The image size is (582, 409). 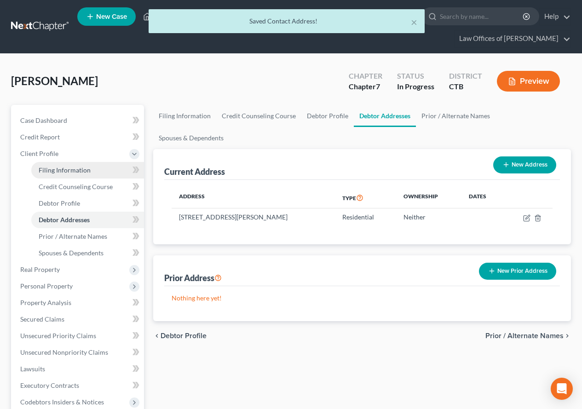 I want to click on div: Saved Contact Address!, so click(x=287, y=21).